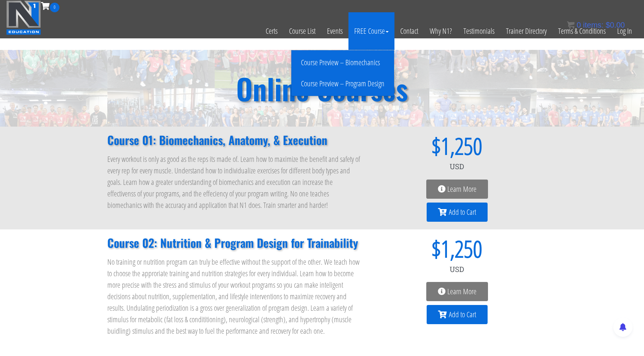 This screenshot has height=356, width=644. I want to click on a: Contact, so click(409, 31).